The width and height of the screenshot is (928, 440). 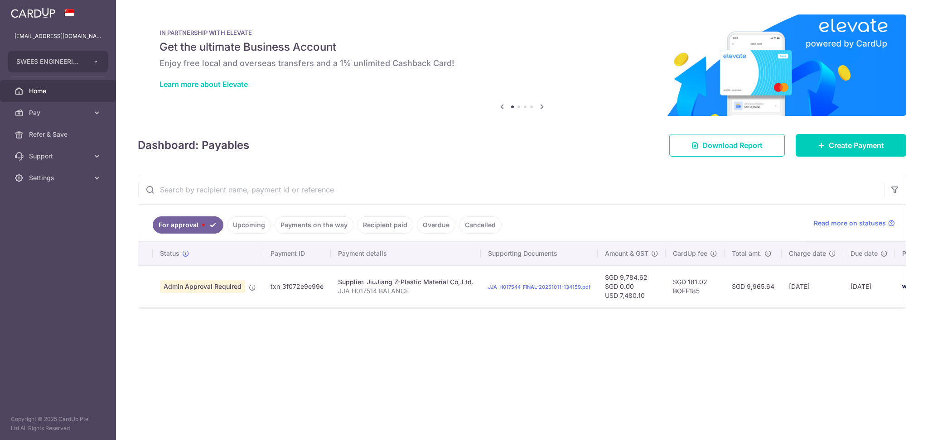 What do you see at coordinates (314, 225) in the screenshot?
I see `a: Payments on the way` at bounding box center [314, 225].